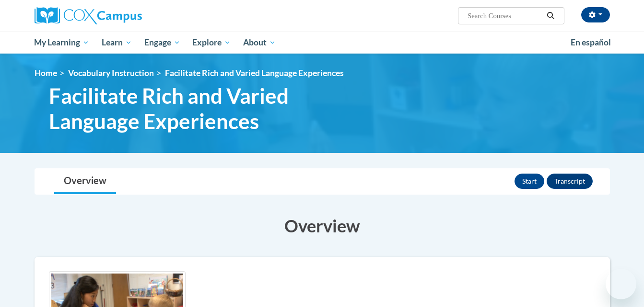  What do you see at coordinates (110, 72) in the screenshot?
I see `a: Vocabulary Instruction` at bounding box center [110, 72].